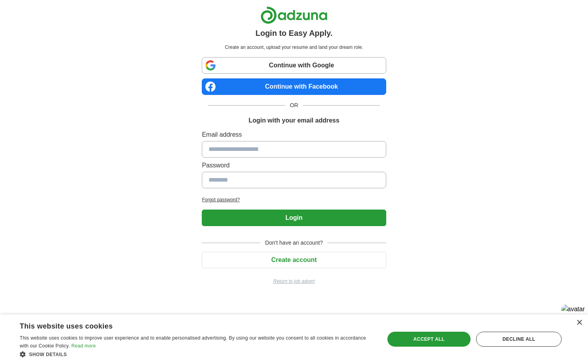  Describe the element at coordinates (84, 346) in the screenshot. I see `a: Read more, opens a new window` at that location.